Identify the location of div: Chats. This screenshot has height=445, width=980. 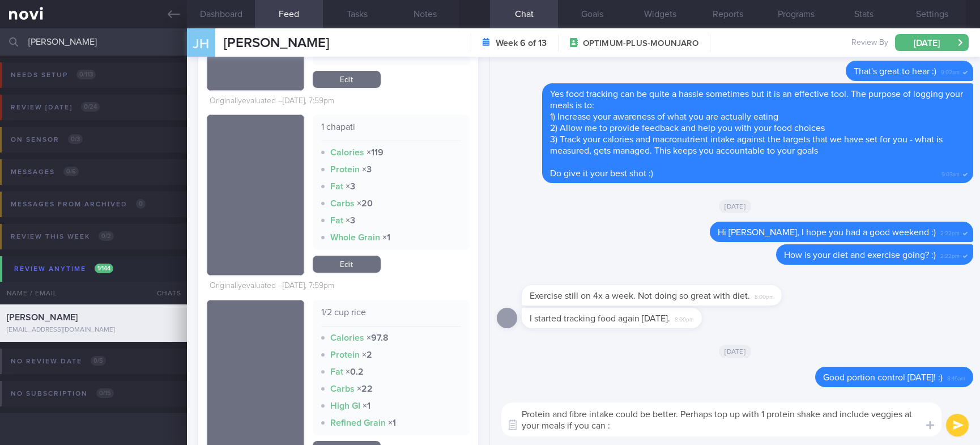
(164, 293).